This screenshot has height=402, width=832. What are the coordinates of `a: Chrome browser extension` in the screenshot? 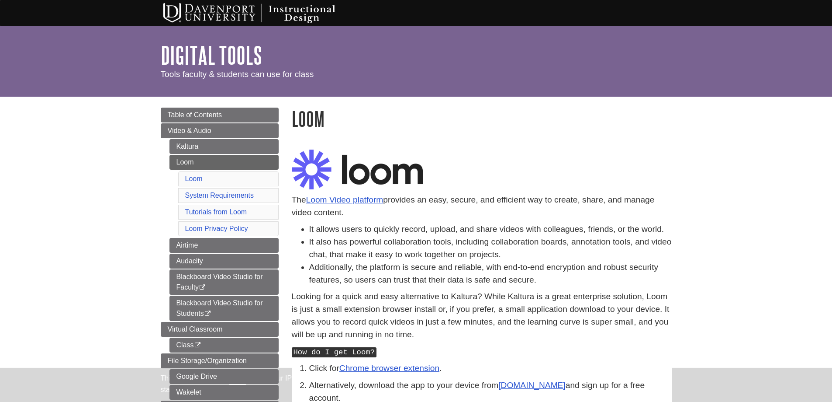 It's located at (389, 367).